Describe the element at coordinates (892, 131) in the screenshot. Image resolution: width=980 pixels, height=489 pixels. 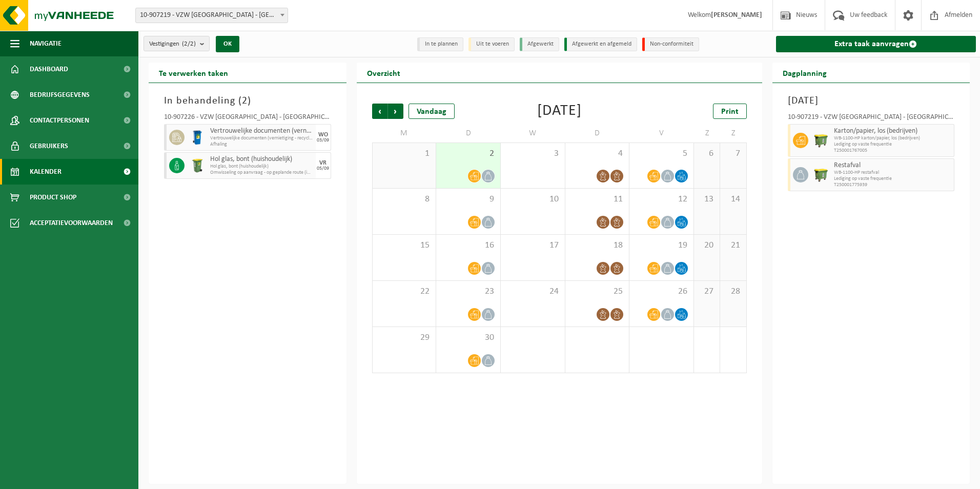
I see `span: Karton/papier, los (bedrijven)` at that location.